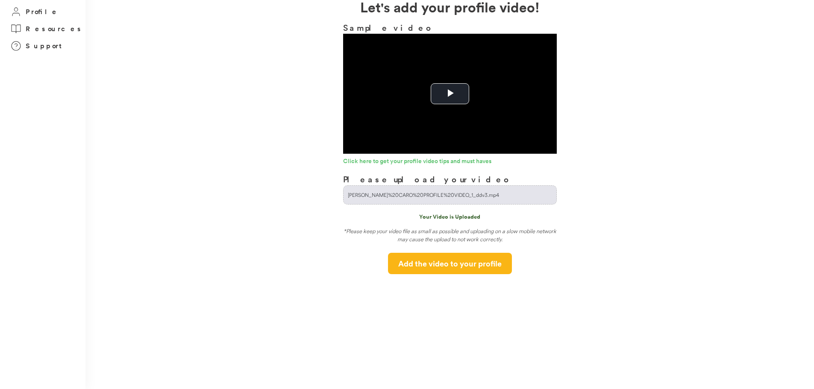  I want to click on div: Video Player, so click(450, 94).